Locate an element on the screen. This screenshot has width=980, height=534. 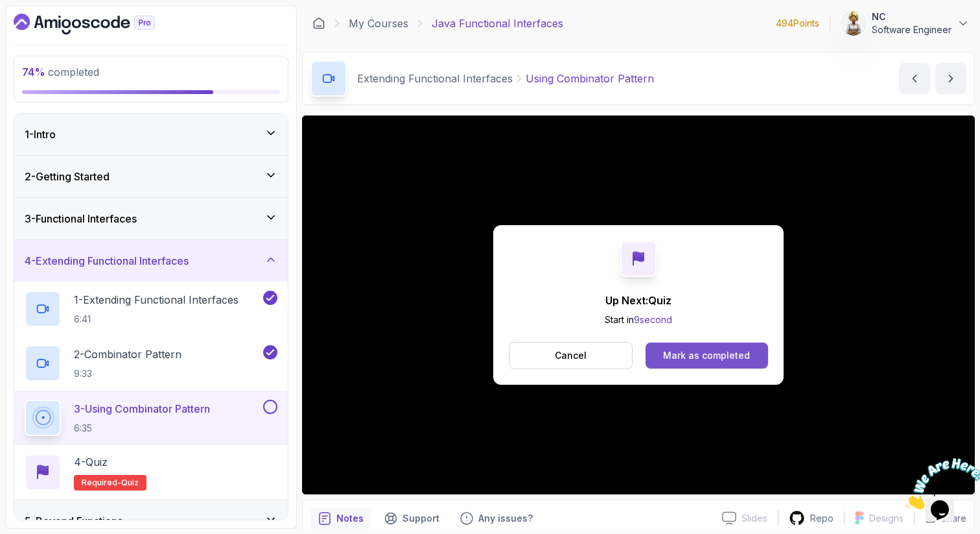
span: quiz is located at coordinates (129, 482).